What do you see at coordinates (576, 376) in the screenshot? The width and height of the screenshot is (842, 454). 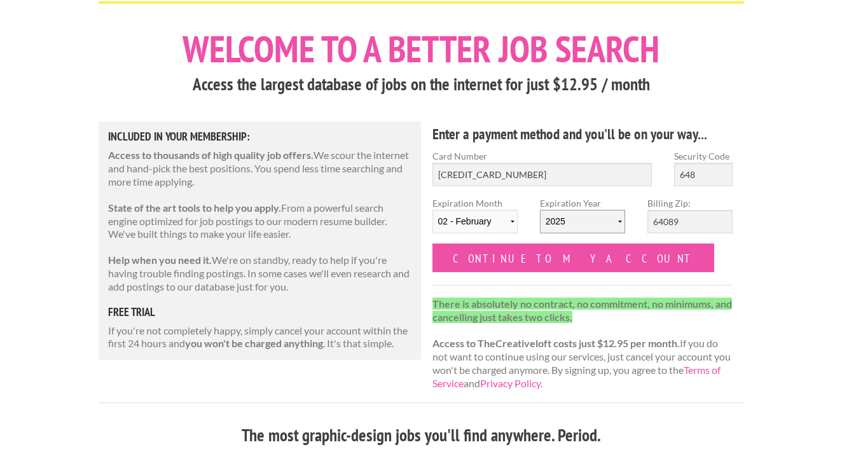 I see `a: Terms of Service` at bounding box center [576, 376].